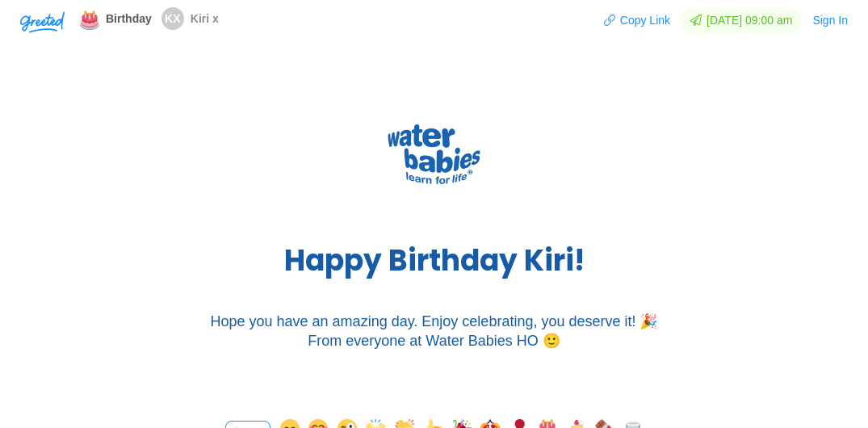  What do you see at coordinates (129, 19) in the screenshot?
I see `span: Birthday` at bounding box center [129, 19].